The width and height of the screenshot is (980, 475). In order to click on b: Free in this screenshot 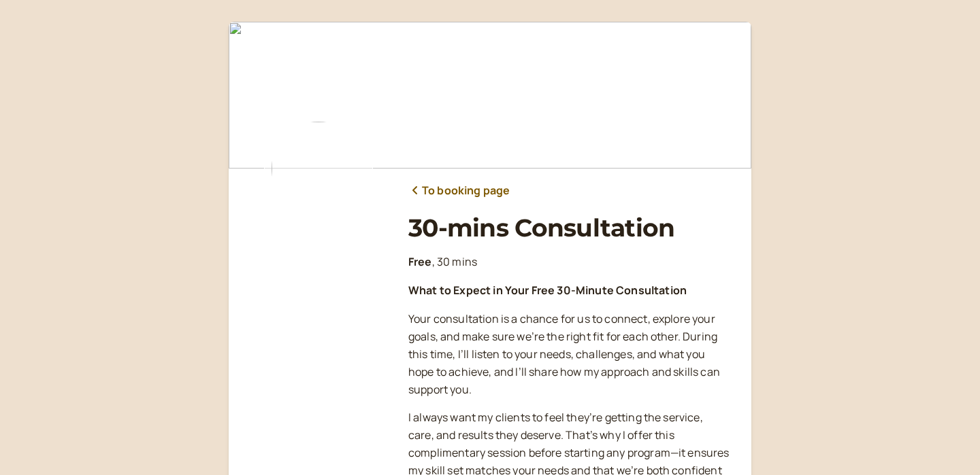, I will do `click(420, 262)`.